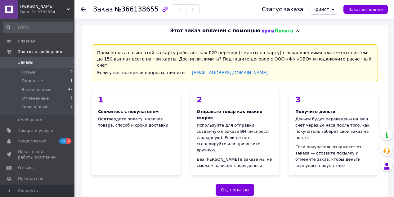  Describe the element at coordinates (333, 156) in the screenshot. I see `div: Если покупатель откажется от заказа — отозвите посылку и отмените заказ, чтобы деньги вернулись п...` at that location.